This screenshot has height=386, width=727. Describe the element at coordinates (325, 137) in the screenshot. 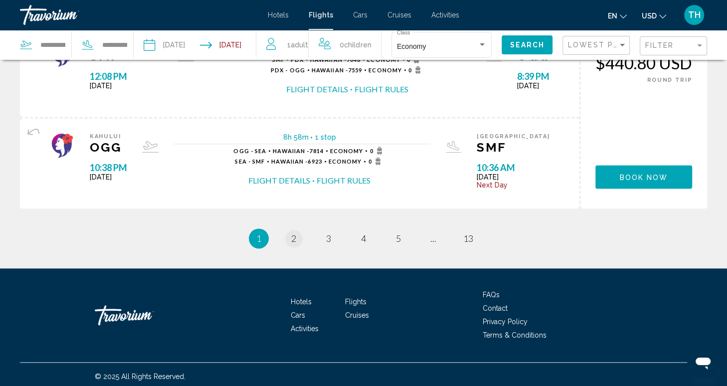

I see `span: 1 stop` at that location.